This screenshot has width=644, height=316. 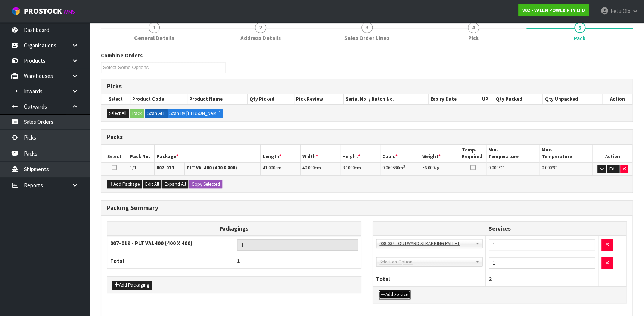 I want to click on span: 56.000, so click(x=428, y=168).